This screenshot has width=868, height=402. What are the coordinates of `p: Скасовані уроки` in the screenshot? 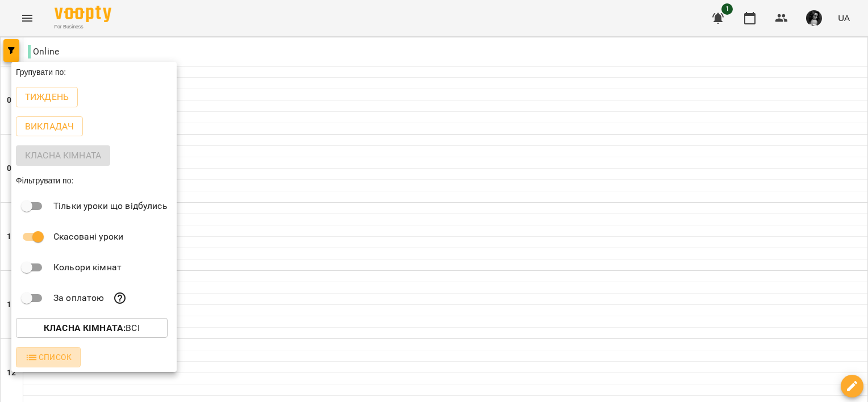 It's located at (88, 237).